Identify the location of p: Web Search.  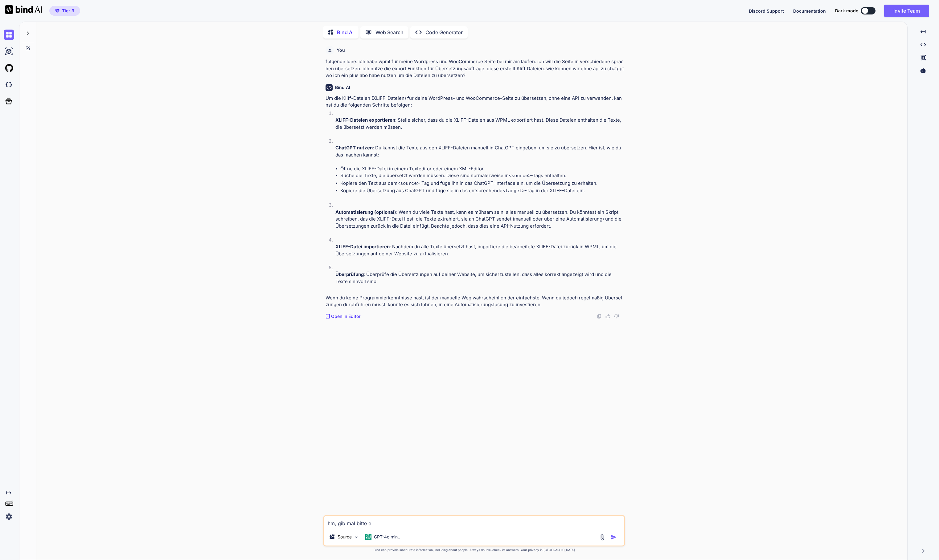
(389, 33).